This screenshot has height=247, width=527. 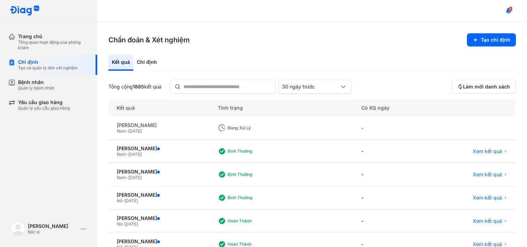 I want to click on div: 30 ngày trước, so click(x=311, y=87).